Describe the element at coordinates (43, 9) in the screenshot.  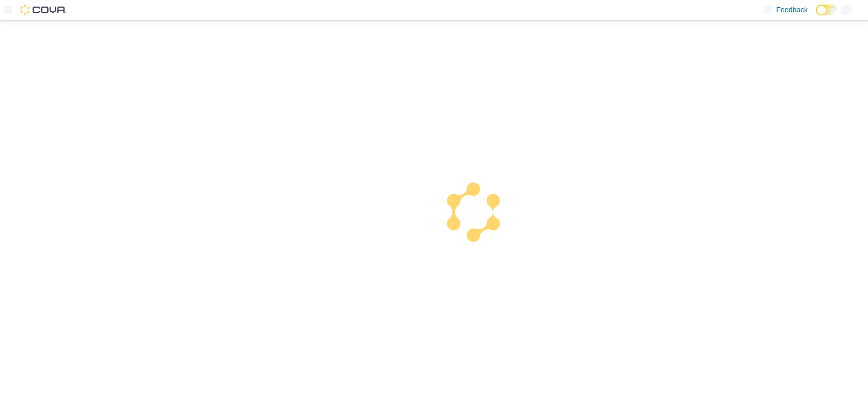
I see `img: Cova` at that location.